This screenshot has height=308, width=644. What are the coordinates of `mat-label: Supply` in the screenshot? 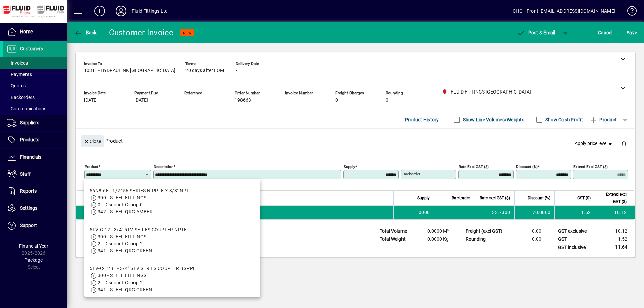 It's located at (349, 166).